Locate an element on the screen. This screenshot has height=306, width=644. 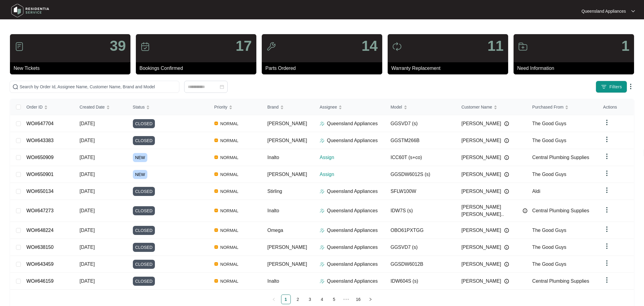
p: 1 is located at coordinates (625, 46).